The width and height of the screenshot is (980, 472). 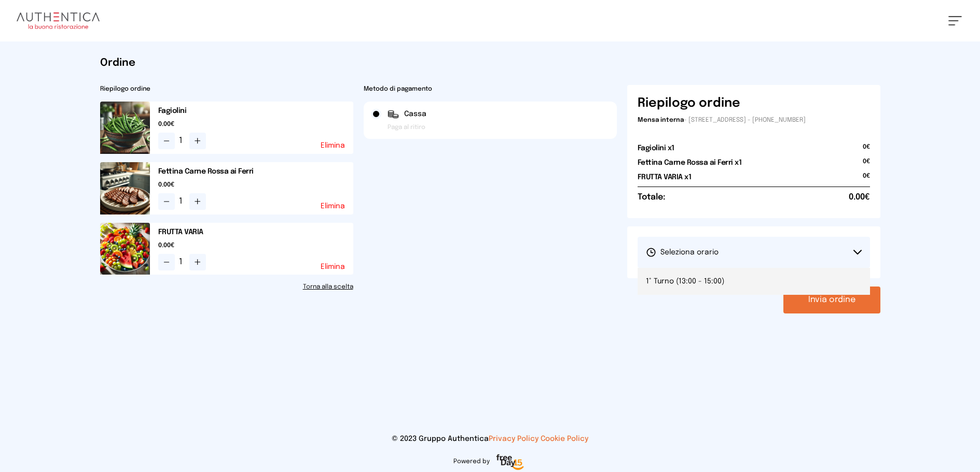 I want to click on span: 1° Turno (13:00 - 15:00), so click(x=685, y=281).